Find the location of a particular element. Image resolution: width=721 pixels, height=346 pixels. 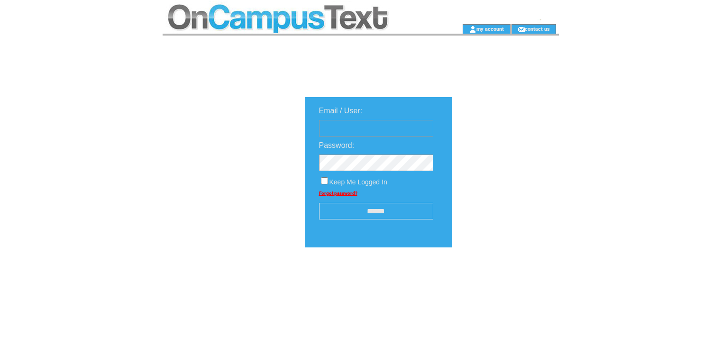

a: Forgot password? is located at coordinates (338, 193).